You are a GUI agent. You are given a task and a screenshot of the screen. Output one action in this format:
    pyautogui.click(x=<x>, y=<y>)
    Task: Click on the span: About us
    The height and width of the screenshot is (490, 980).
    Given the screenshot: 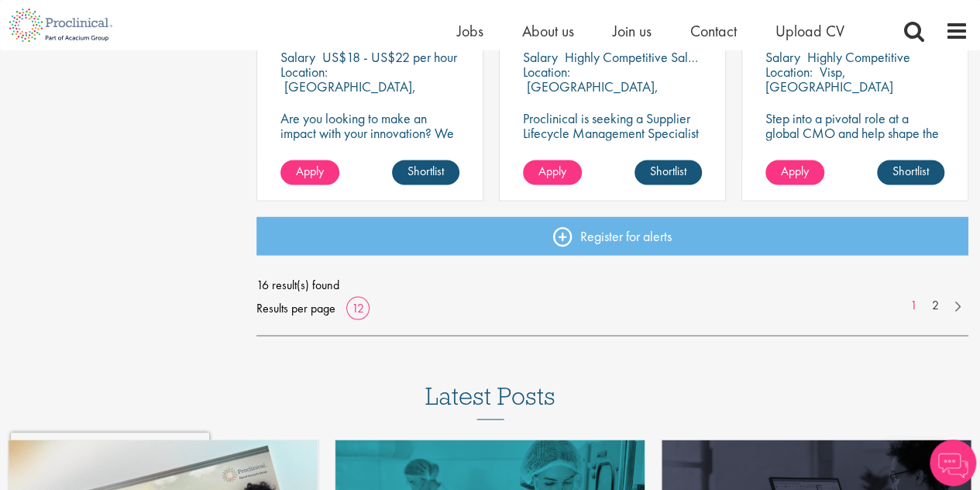 What is the action you would take?
    pyautogui.click(x=548, y=31)
    